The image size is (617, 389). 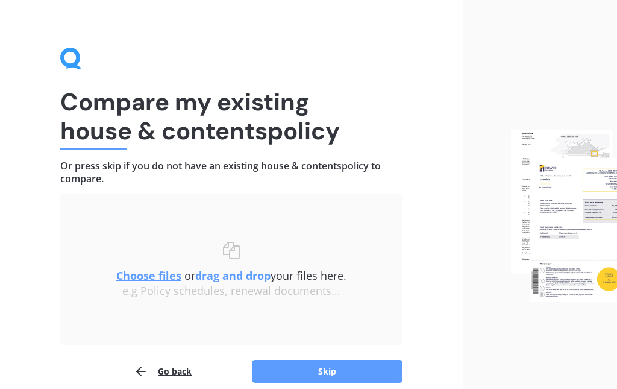 I want to click on h4: Or press skip if you do not have an existing house & contents policy to compare., so click(x=231, y=172).